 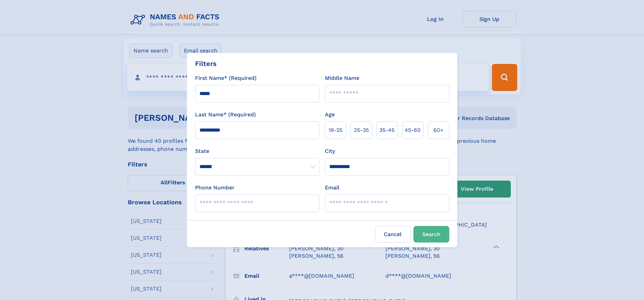 What do you see at coordinates (393, 234) in the screenshot?
I see `label: Cancel` at bounding box center [393, 234].